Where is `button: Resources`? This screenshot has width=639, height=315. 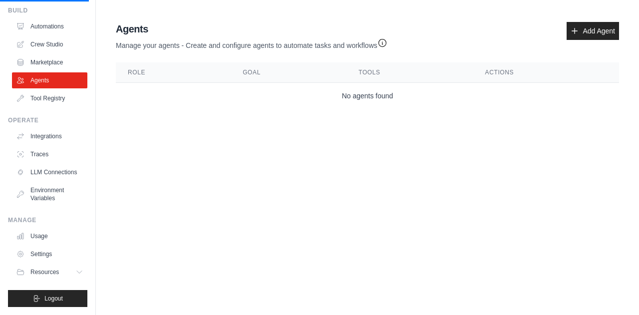 button: Resources is located at coordinates (49, 272).